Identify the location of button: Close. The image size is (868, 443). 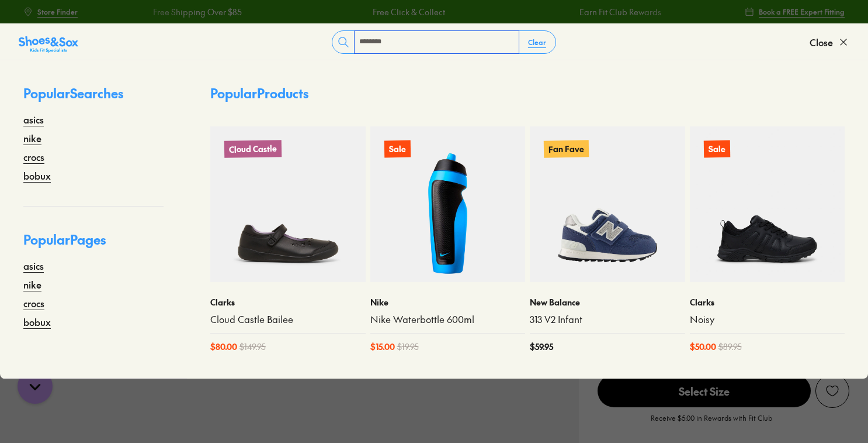
(830, 42).